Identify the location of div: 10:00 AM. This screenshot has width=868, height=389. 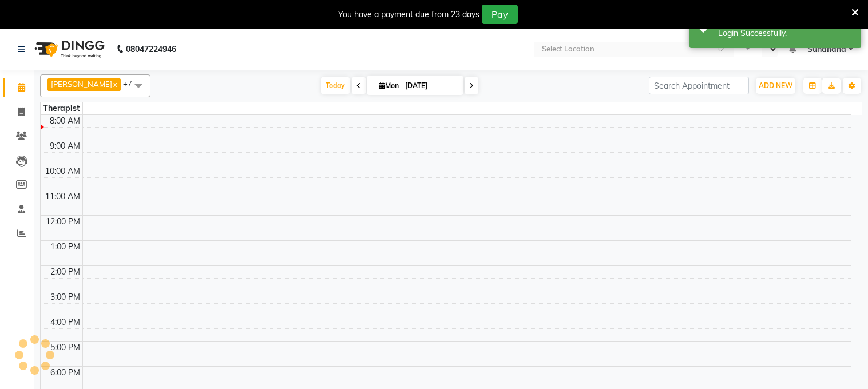
(63, 171).